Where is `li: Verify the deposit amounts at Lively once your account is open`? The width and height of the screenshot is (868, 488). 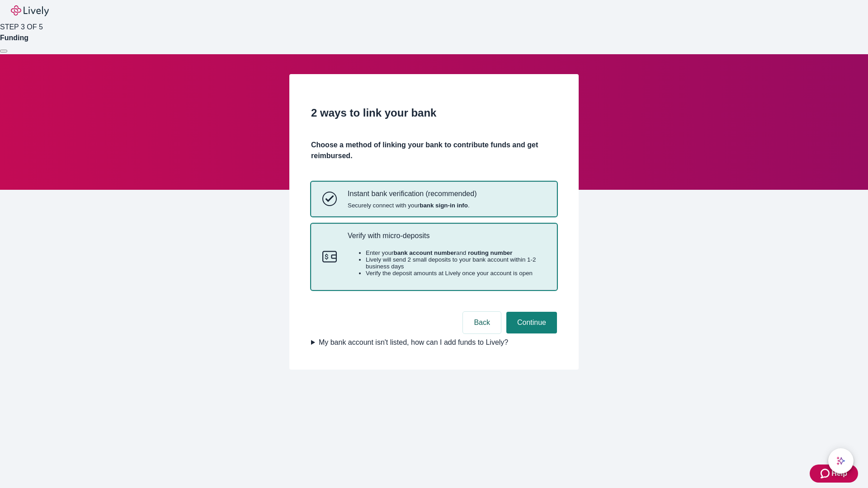 li: Verify the deposit amounts at Lively once your account is open is located at coordinates (456, 273).